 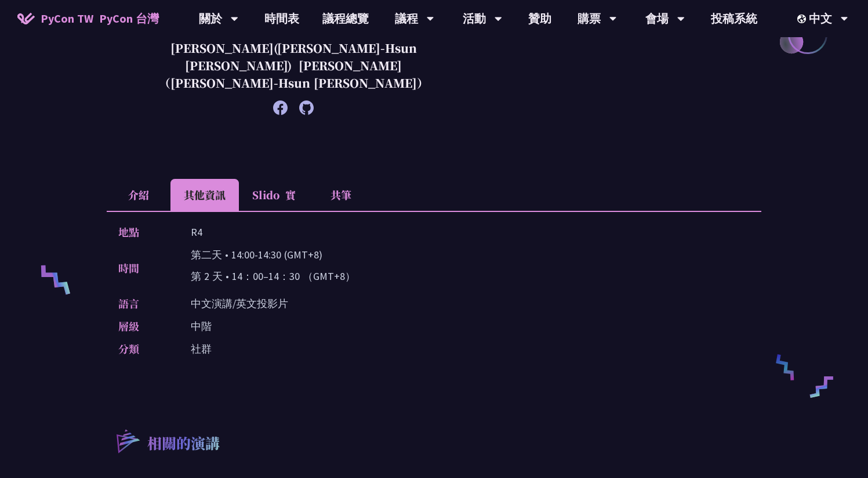 I want to click on font: PyCon 台灣, so click(x=129, y=18).